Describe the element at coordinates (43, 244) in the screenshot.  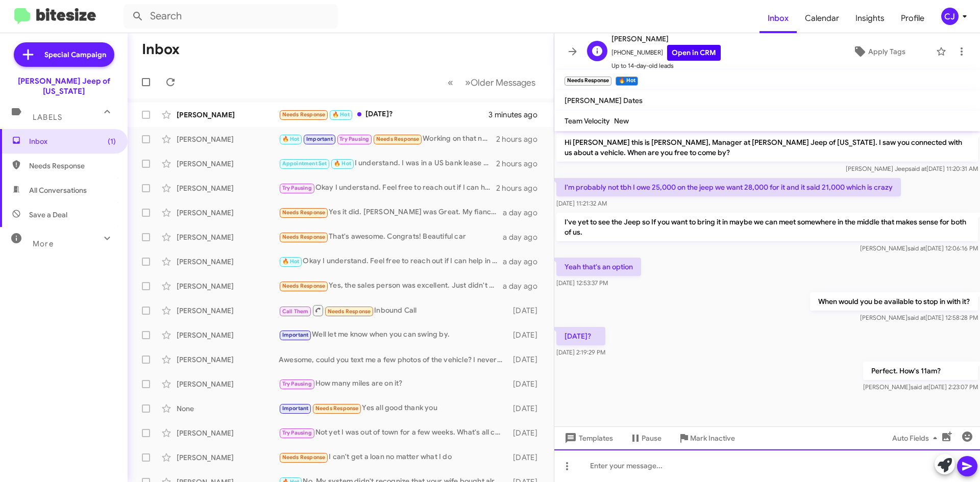
I see `span: More` at that location.